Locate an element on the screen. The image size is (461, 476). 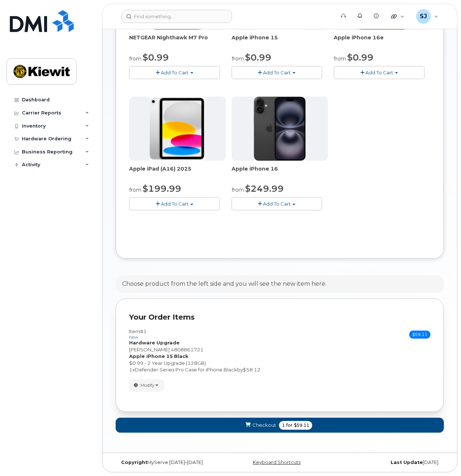
span: Defender Series Pro Case for iPhone Black is located at coordinates (186, 370).